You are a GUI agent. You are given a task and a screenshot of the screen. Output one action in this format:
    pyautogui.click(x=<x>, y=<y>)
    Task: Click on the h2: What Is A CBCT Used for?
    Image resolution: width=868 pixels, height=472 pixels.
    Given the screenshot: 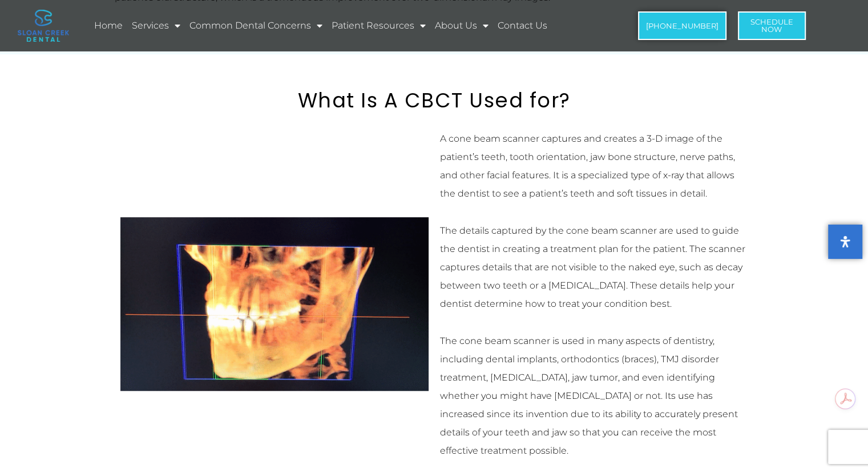 What is the action you would take?
    pyautogui.click(x=435, y=100)
    